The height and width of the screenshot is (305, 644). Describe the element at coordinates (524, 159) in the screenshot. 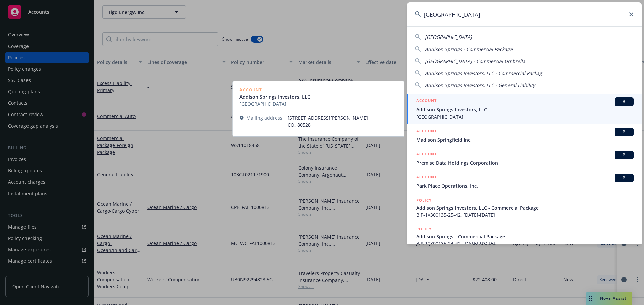

I see `a: ACCOUNTBIPremise Data Holdings Corporation` at that location.